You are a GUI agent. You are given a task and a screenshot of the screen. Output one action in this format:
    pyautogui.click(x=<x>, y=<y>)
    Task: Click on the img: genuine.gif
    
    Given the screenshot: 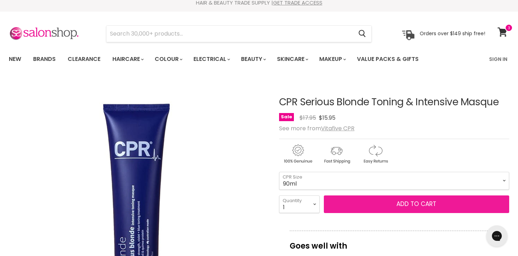 What is the action you would take?
    pyautogui.click(x=298, y=154)
    